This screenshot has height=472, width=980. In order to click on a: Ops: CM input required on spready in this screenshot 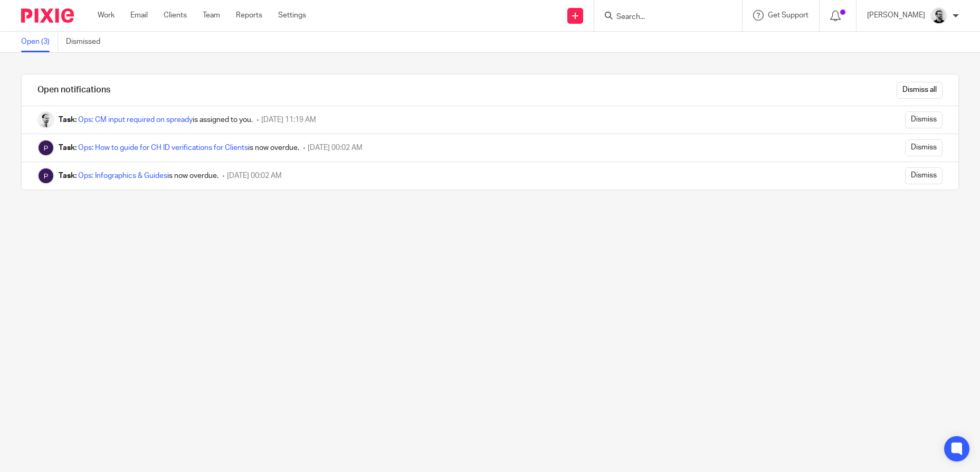, I will do `click(135, 120)`.